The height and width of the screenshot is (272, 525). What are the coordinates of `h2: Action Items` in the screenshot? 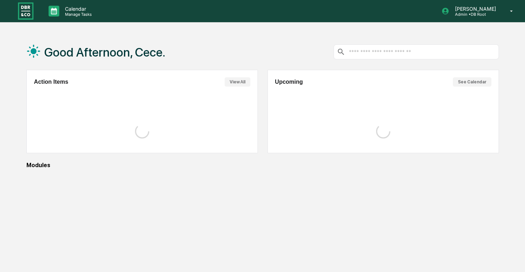 It's located at (51, 82).